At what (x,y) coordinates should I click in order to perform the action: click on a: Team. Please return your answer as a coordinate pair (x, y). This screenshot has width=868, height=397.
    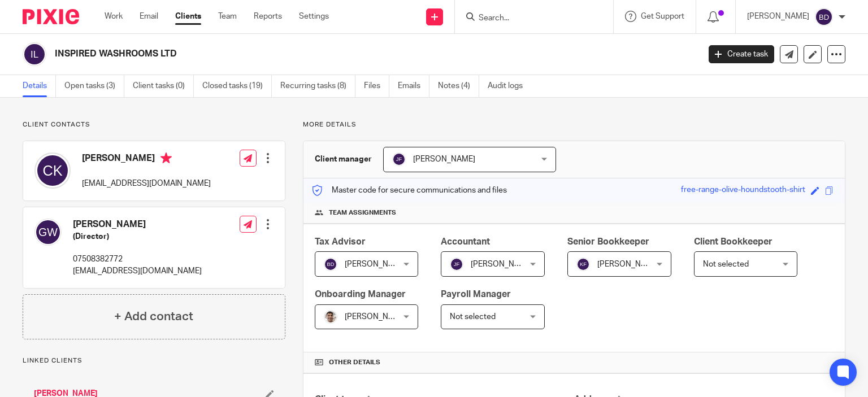
    Looking at the image, I should click on (227, 17).